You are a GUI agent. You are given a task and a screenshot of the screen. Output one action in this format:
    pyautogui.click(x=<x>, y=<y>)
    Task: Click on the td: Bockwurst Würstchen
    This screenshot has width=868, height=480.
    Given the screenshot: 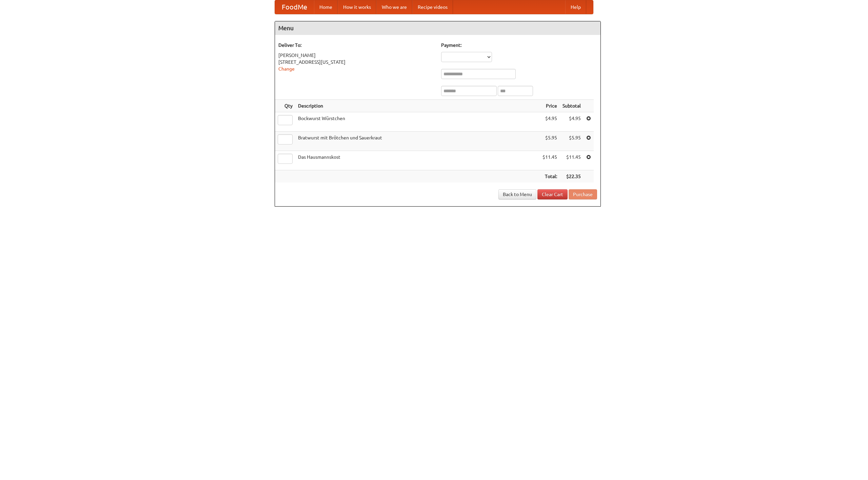 What is the action you would take?
    pyautogui.click(x=417, y=122)
    